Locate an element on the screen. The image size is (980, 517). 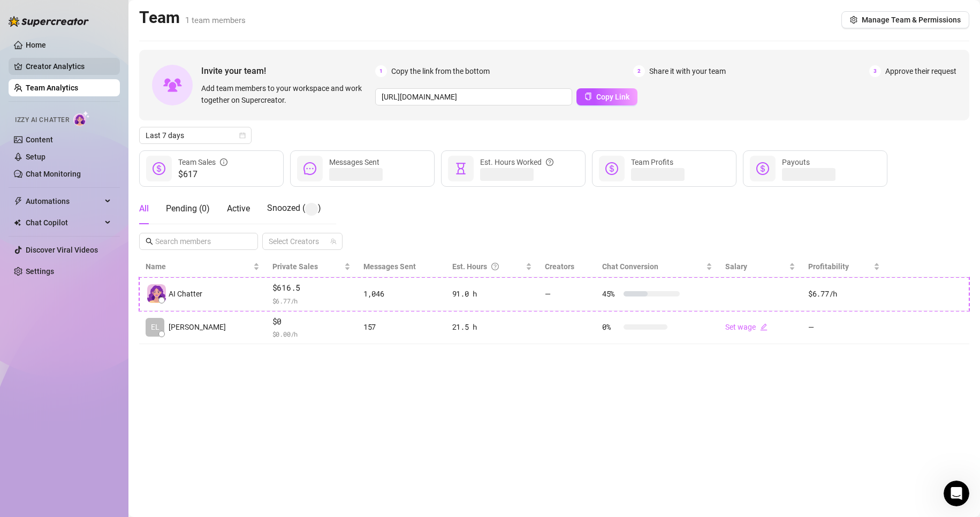
div: Est. Hours is located at coordinates (488, 267).